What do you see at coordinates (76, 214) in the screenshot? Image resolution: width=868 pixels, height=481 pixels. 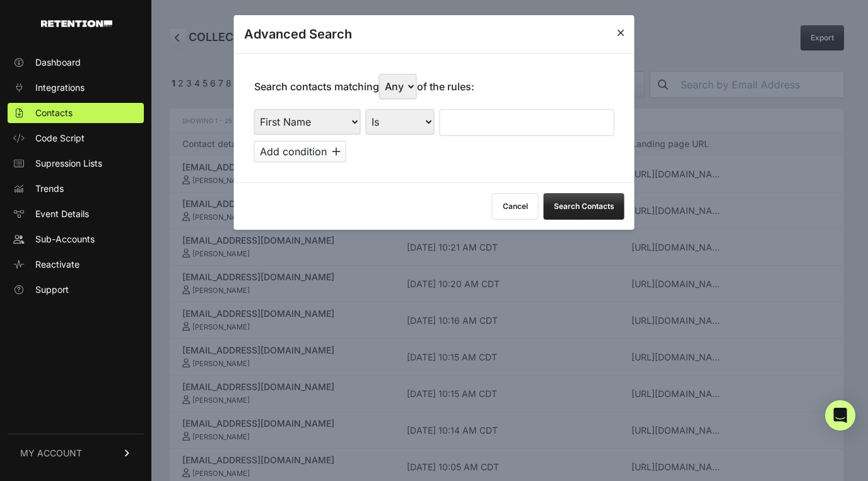 I see `a: Event Details` at bounding box center [76, 214].